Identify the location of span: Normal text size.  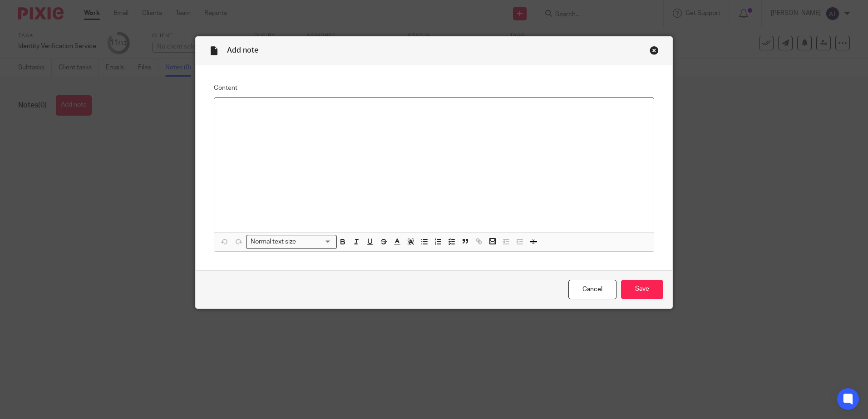
(273, 242).